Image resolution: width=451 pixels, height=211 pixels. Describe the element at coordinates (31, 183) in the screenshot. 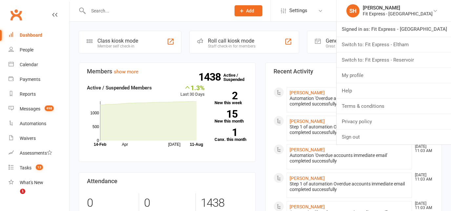

I see `div: What's New` at that location.